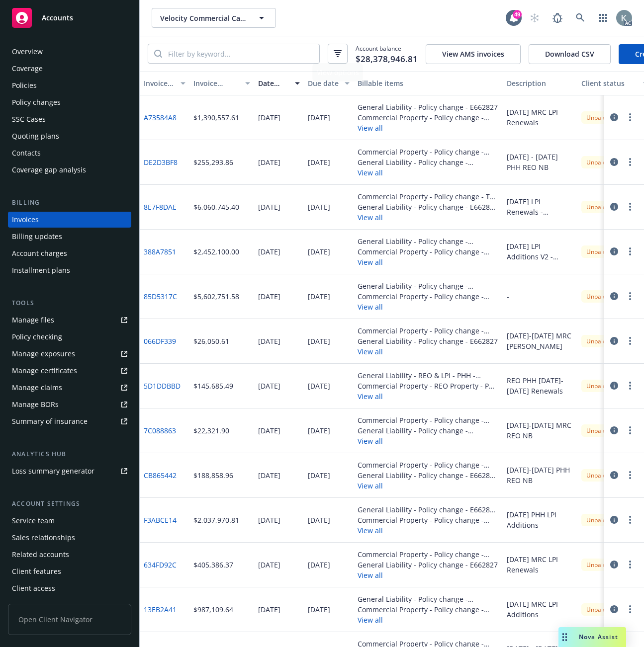 The image size is (644, 647). Describe the element at coordinates (70, 422) in the screenshot. I see `a: Summary of insurance` at that location.